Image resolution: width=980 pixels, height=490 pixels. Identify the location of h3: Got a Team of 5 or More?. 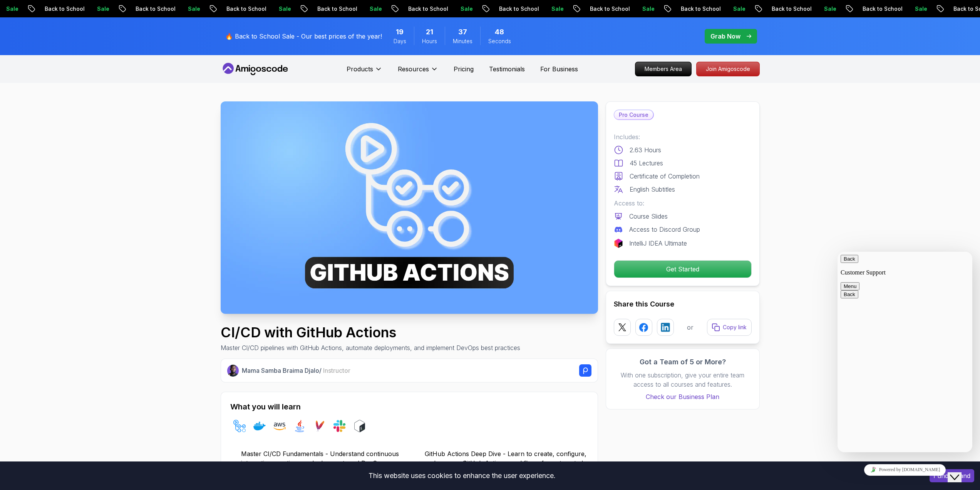
(683, 362).